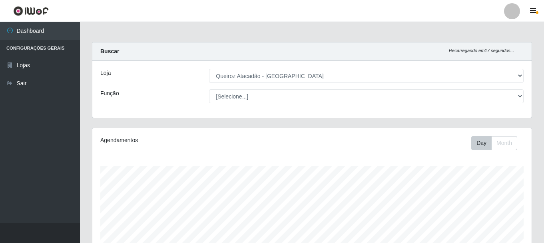  Describe the element at coordinates (185, 140) in the screenshot. I see `div: Agendamentos` at that location.